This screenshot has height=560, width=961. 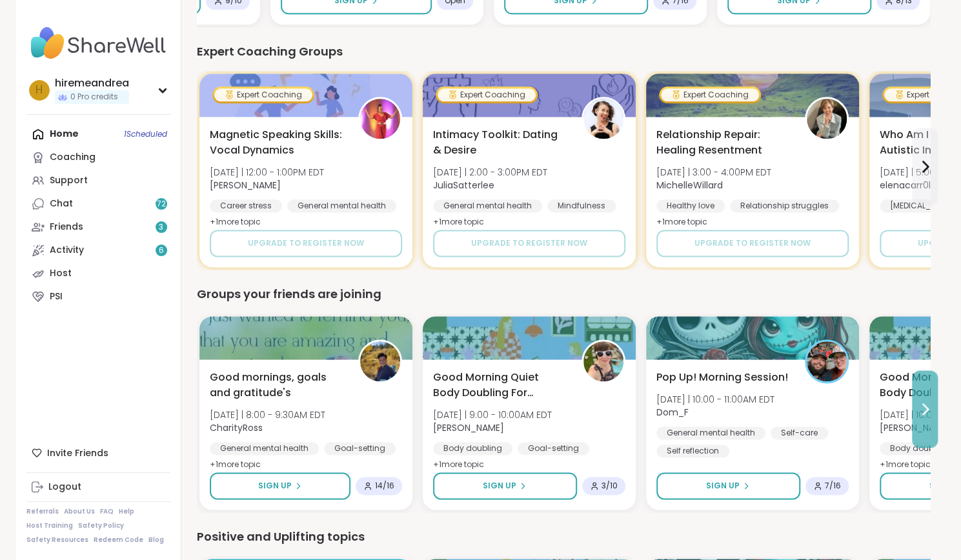 I want to click on b: elenacarr0ll, so click(x=907, y=185).